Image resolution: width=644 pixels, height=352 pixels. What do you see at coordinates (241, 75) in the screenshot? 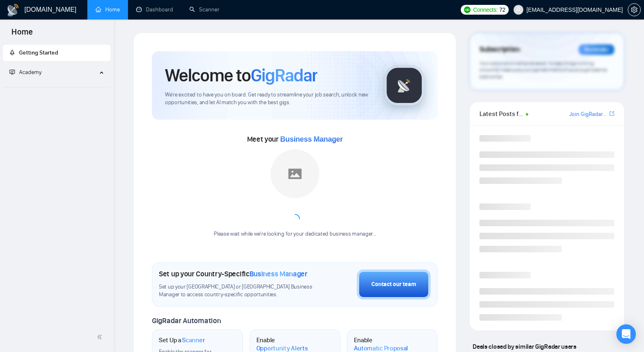
I see `h1: Welcome to` at bounding box center [241, 75].